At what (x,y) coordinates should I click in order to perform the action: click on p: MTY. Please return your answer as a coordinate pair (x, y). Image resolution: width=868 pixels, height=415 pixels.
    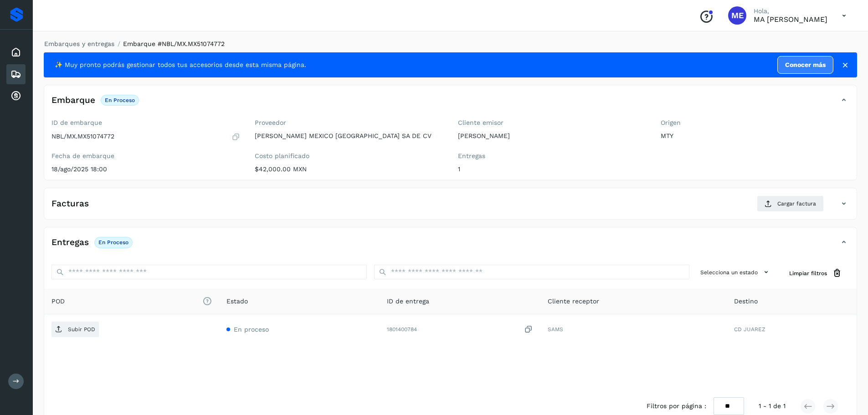
    Looking at the image, I should click on (755, 136).